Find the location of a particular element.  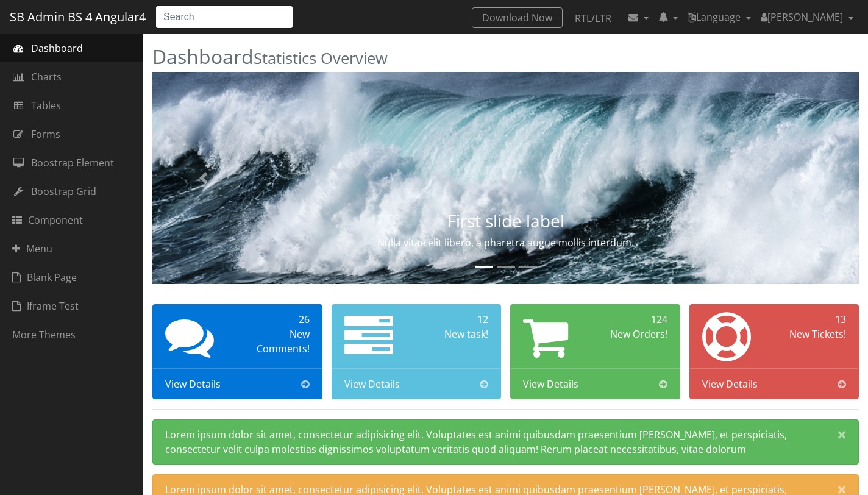

a: Language is located at coordinates (719, 17).